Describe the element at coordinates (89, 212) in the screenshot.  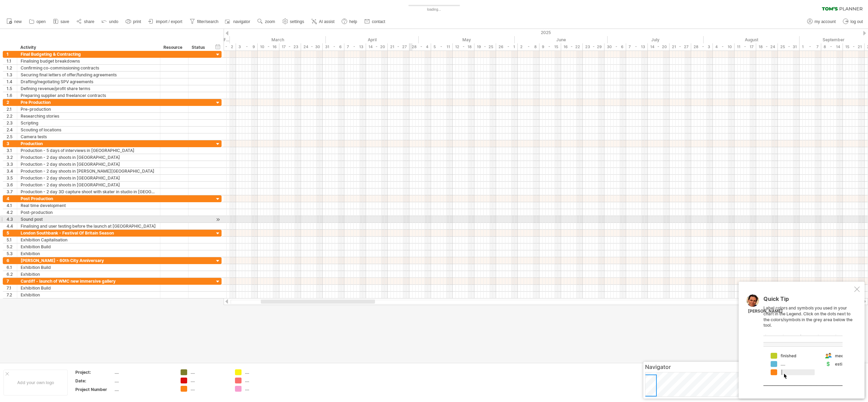
I see `div: Post-production` at that location.